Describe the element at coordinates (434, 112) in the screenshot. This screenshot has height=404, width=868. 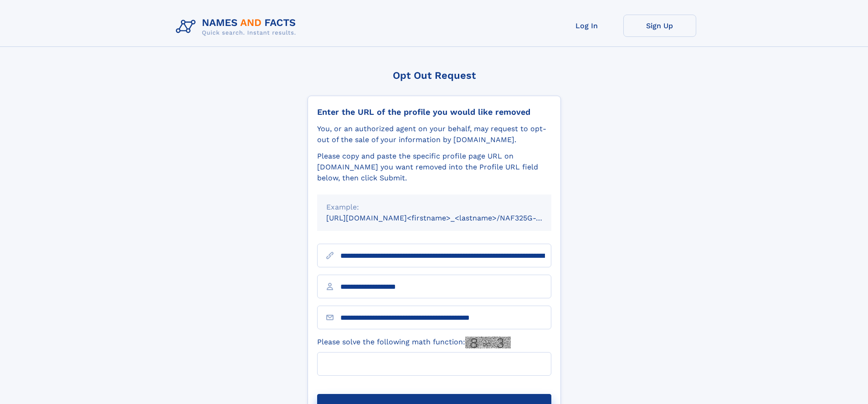
I see `div: Enter the URL of the profile you would like removed` at that location.